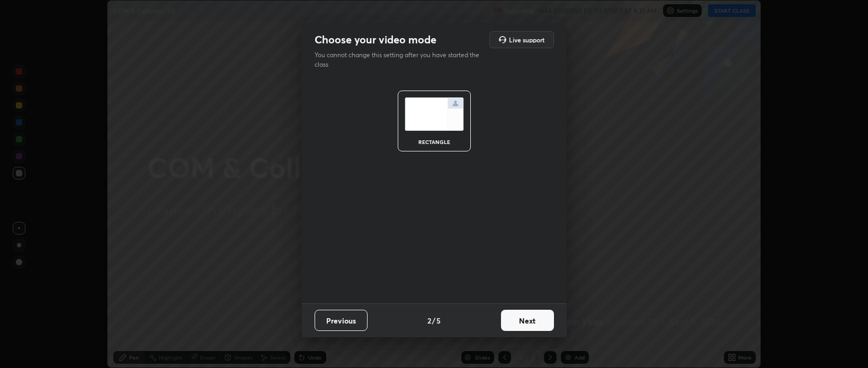 Image resolution: width=868 pixels, height=368 pixels. What do you see at coordinates (434, 114) in the screenshot?
I see `img: normalScreenIcon.ae25ed63.svg` at bounding box center [434, 114].